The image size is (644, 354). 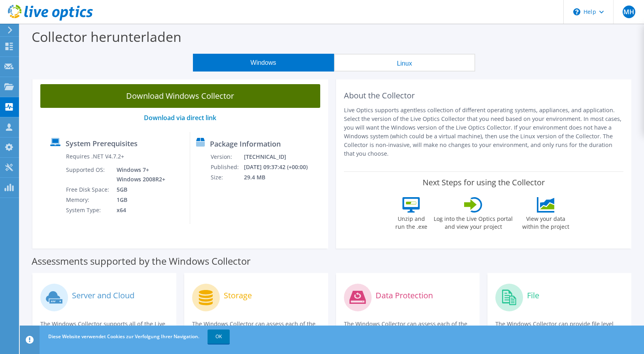 I want to click on p: Live Optics supports agentless collection of different operating systems, appliances, and applica..., so click(x=484, y=132).